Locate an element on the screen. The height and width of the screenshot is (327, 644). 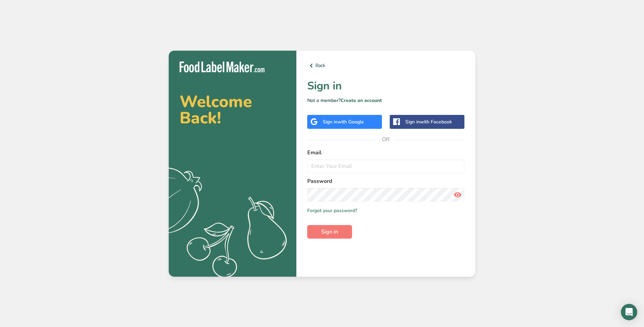
a: Create an account is located at coordinates (361, 100).